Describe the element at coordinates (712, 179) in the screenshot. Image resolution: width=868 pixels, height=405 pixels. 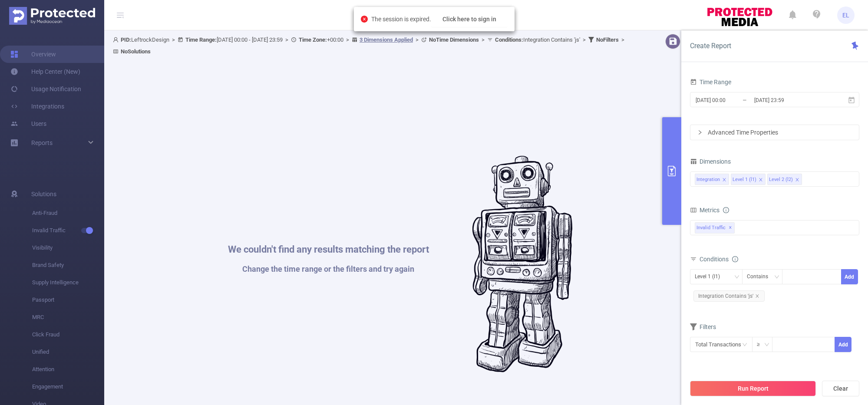
I see `li: Integration` at that location.